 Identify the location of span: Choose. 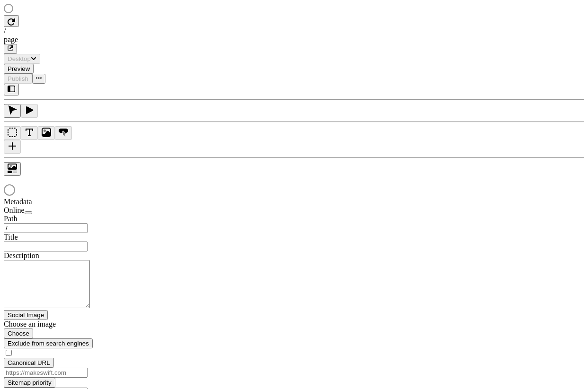
(19, 333).